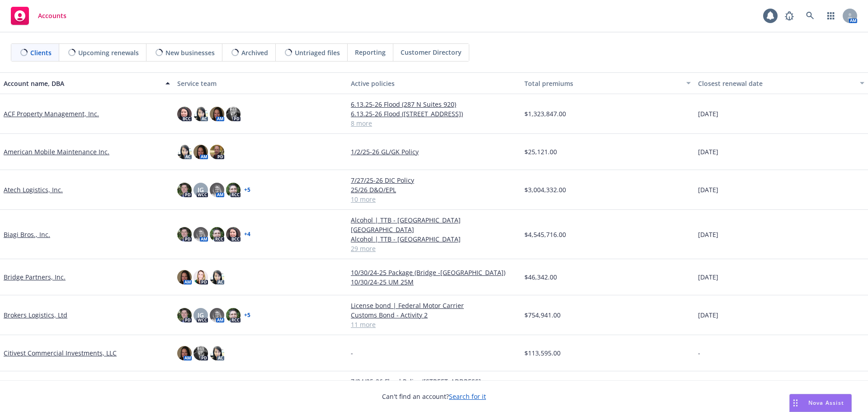 This screenshot has width=868, height=412. Describe the element at coordinates (109, 53) in the screenshot. I see `span: Upcoming renewals` at that location.